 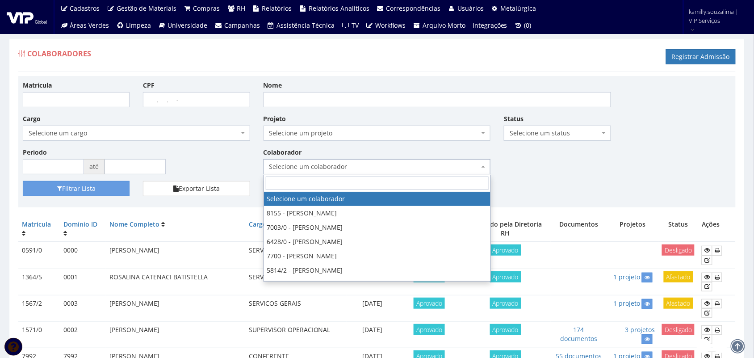 What do you see at coordinates (85, 8) in the screenshot?
I see `span: Cadastros` at bounding box center [85, 8].